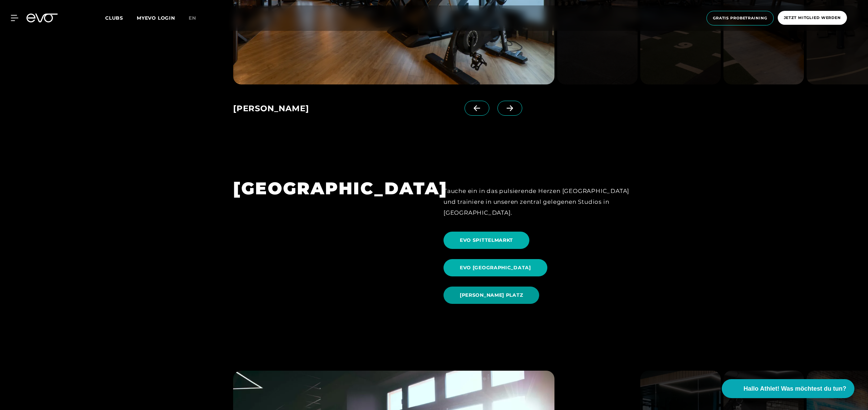 The height and width of the screenshot is (410, 868). Describe the element at coordinates (812, 18) in the screenshot. I see `a: Jetzt Mitglied werden` at that location.